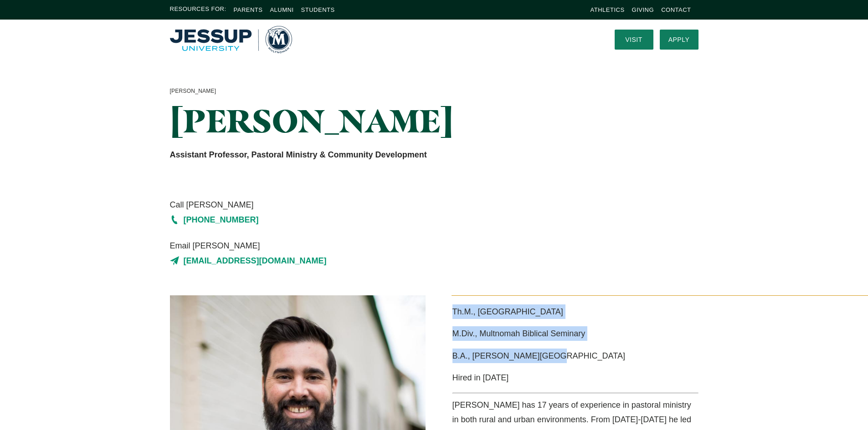 The height and width of the screenshot is (430, 868). What do you see at coordinates (198, 10) in the screenshot?
I see `span: Resources For:` at bounding box center [198, 10].